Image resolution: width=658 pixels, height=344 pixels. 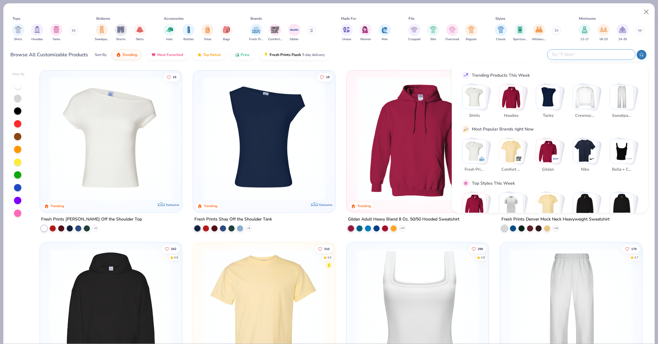 I want to click on button: Stack Card Button Shirts, so click(x=476, y=103).